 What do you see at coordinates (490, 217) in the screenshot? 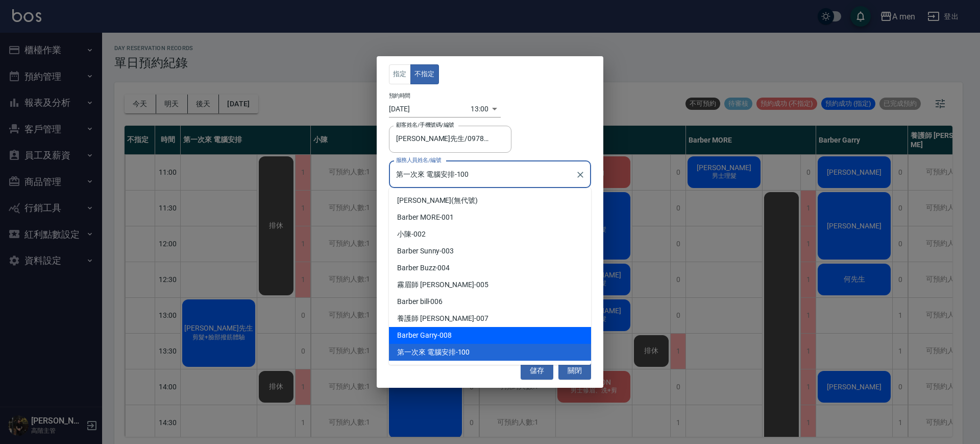
I see `div: -001` at bounding box center [490, 217].